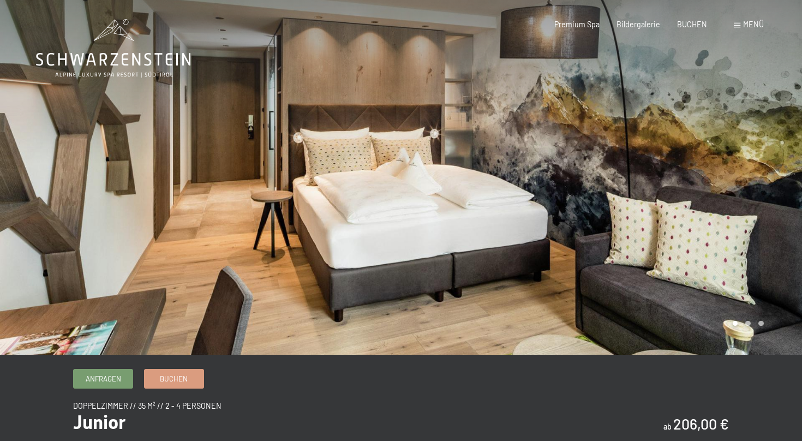  Describe the element at coordinates (692, 24) in the screenshot. I see `a: BUCHEN` at that location.